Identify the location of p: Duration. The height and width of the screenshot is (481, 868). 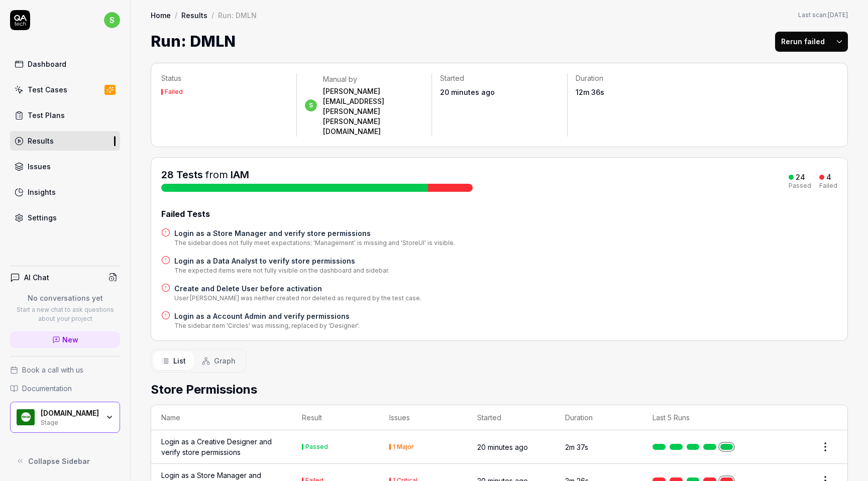
(635, 78).